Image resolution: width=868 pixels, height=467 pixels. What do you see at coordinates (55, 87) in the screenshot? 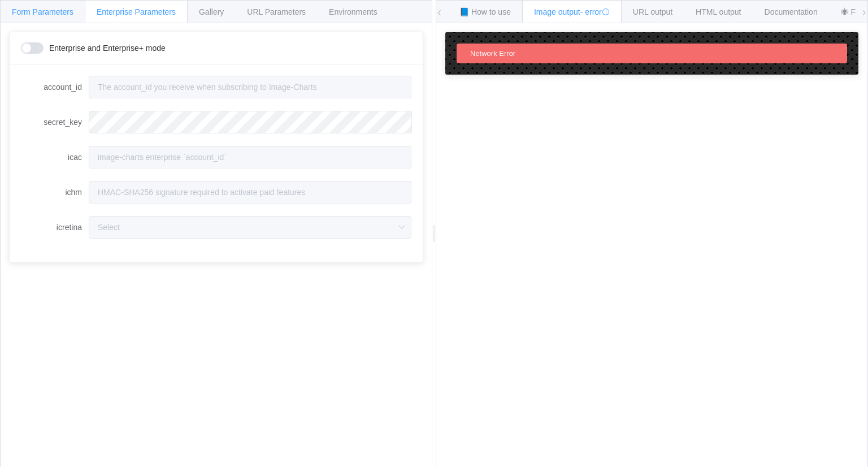
I see `label: account_id` at bounding box center [55, 87].